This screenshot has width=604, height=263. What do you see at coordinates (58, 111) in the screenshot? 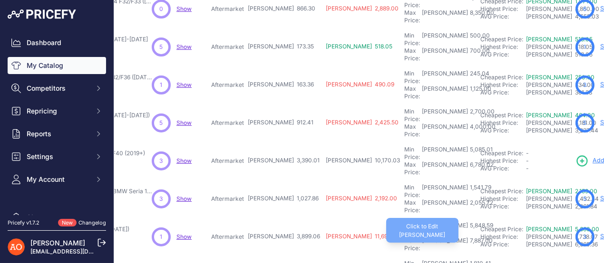
I see `span: Repricing` at bounding box center [58, 111].